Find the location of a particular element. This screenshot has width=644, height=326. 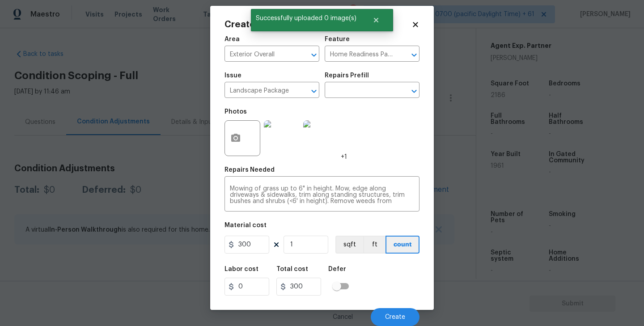

h5: Material cost is located at coordinates (246, 225).